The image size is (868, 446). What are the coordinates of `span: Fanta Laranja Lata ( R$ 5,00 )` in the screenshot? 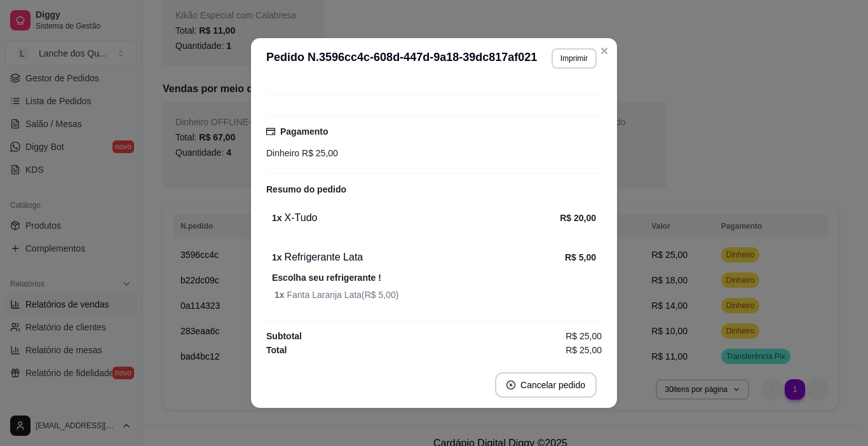 It's located at (435, 295).